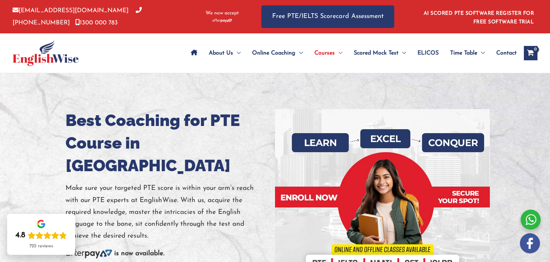  I want to click on nav: Site Navigation: Main Menu, so click(351, 53).